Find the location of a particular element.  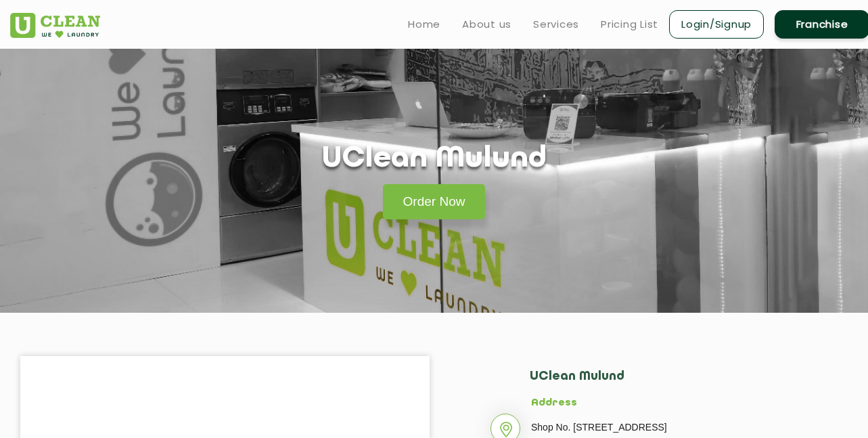

a: Pricing List is located at coordinates (629, 24).